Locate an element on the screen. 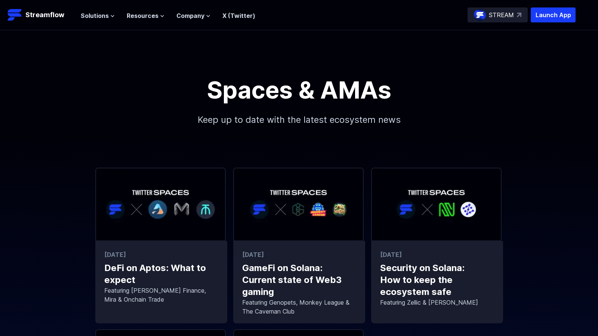 Image resolution: width=598 pixels, height=336 pixels. button: Launch App is located at coordinates (553, 15).